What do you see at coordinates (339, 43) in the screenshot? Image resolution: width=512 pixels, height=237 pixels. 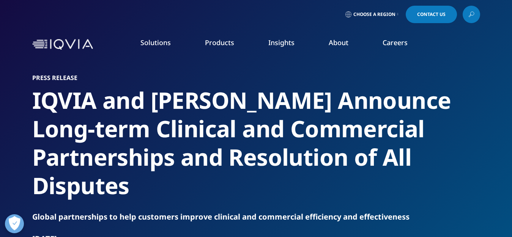 I see `a: About` at bounding box center [339, 43].